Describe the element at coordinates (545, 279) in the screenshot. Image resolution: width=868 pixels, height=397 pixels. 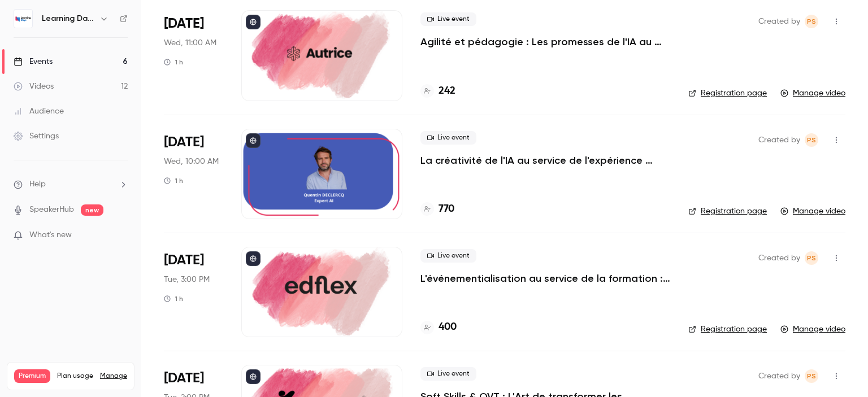
I see `a: L'événementialisation au service de la formation : engagez vos apprenants tout au long de l’année` at that location.